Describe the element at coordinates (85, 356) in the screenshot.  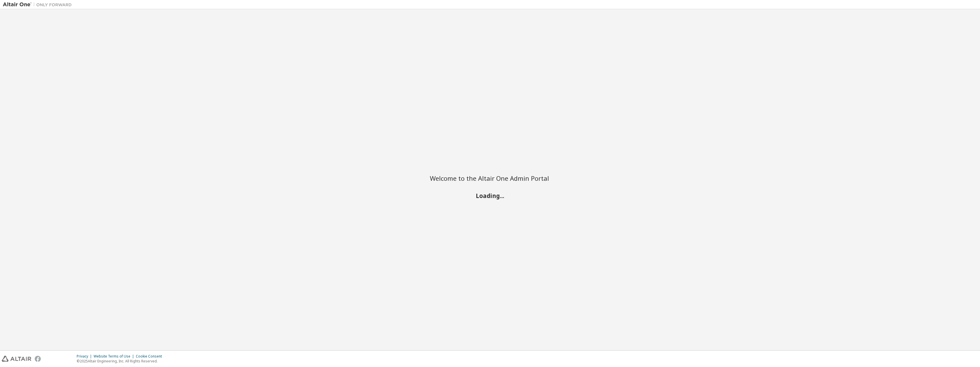
I see `div: Privacy` at that location.